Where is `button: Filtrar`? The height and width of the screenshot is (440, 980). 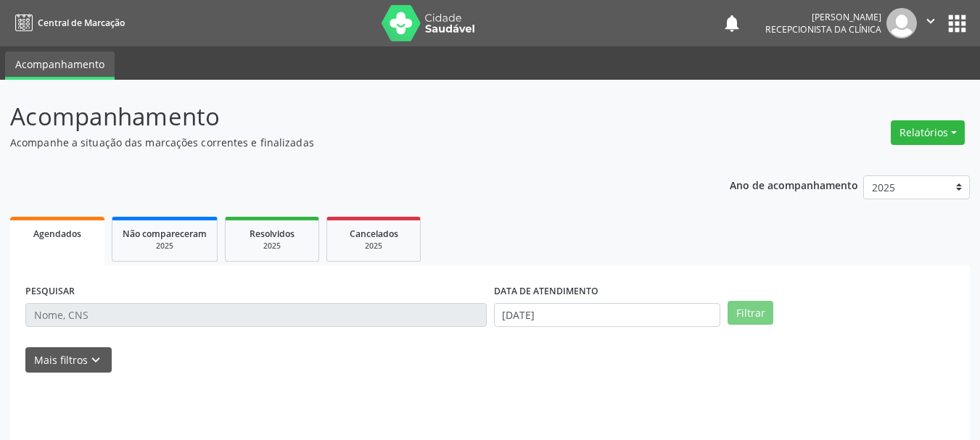 button: Filtrar is located at coordinates (749, 313).